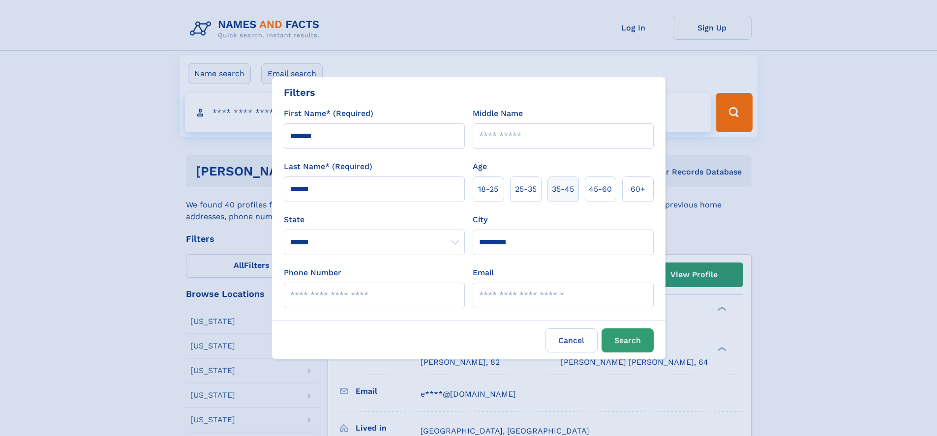  I want to click on label: Middle Name, so click(498, 114).